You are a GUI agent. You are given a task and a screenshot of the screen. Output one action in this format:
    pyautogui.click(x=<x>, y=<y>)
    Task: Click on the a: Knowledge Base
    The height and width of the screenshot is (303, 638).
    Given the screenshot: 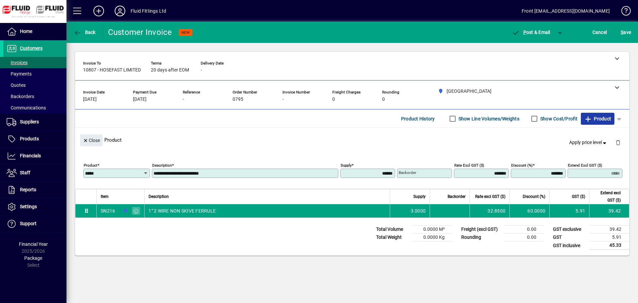 What is the action you would take?
    pyautogui.click(x=623, y=12)
    